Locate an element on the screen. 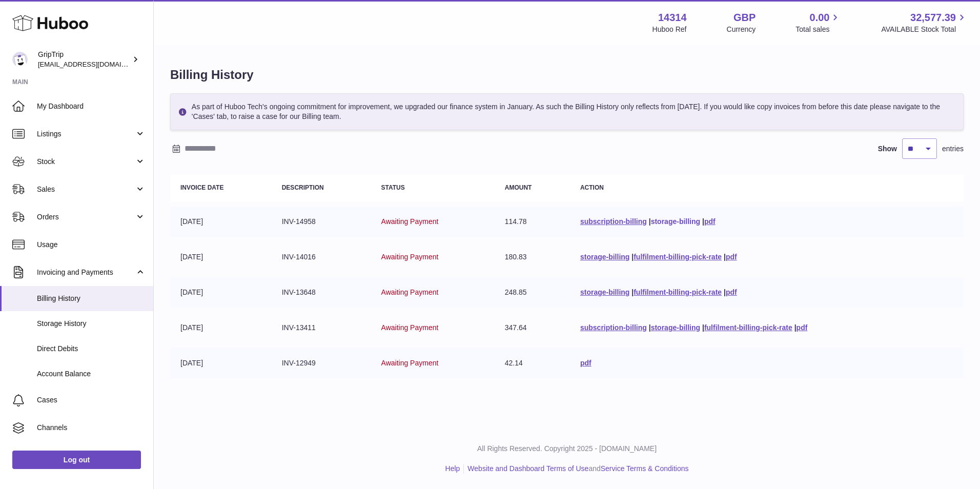 The height and width of the screenshot is (489, 980). span: Billing History is located at coordinates (91, 298).